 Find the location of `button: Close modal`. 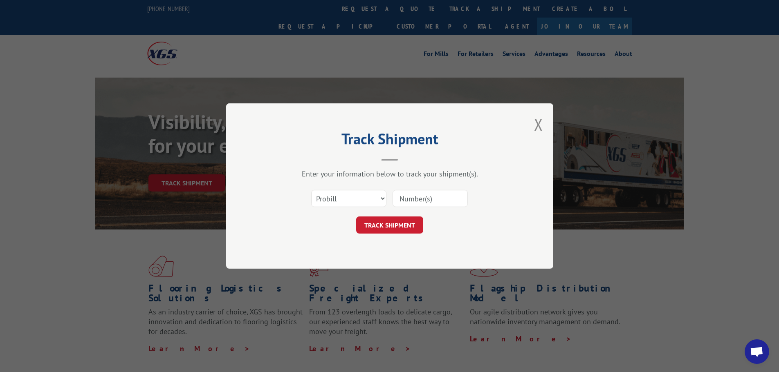

button: Close modal is located at coordinates (538, 124).